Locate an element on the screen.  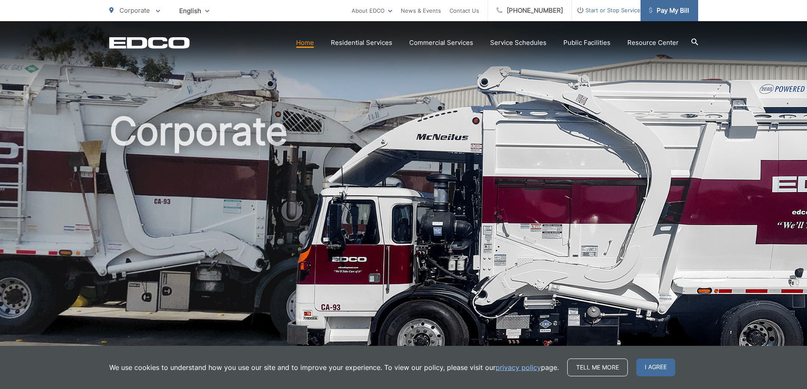
a: EDCD logo. Return to the homepage. is located at coordinates (150, 43).